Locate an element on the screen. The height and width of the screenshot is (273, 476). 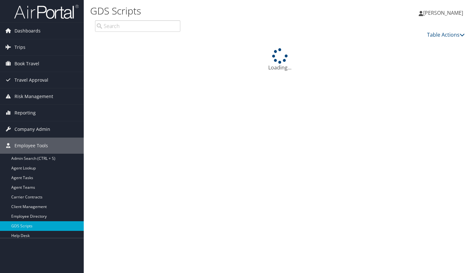
div: Loading... is located at coordinates (280, 60).